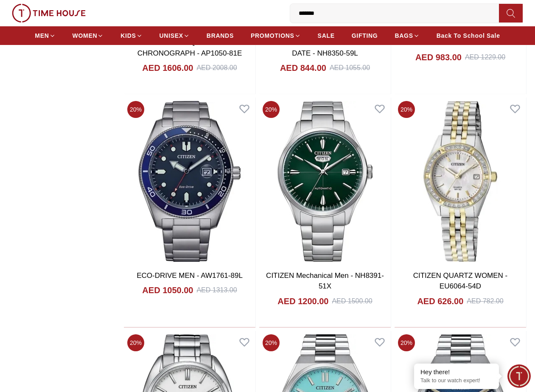 The width and height of the screenshot is (535, 392). Describe the element at coordinates (325, 181) in the screenshot. I see `img: CITIZEN Mechanical Men - NH8391-51X` at that location.